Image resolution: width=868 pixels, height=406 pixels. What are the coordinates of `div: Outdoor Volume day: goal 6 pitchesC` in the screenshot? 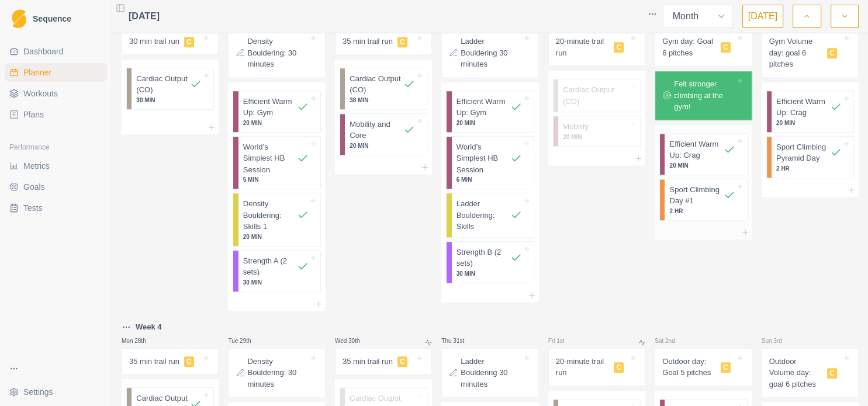 It's located at (810, 373).